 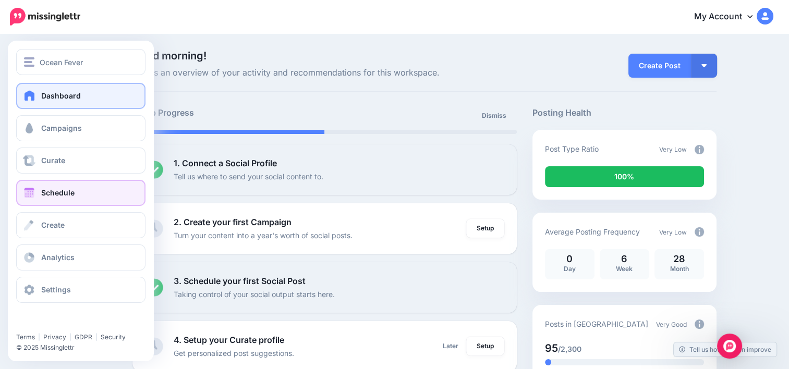 What do you see at coordinates (233, 222) in the screenshot?
I see `b: 2. Create your first Campaign` at bounding box center [233, 222].